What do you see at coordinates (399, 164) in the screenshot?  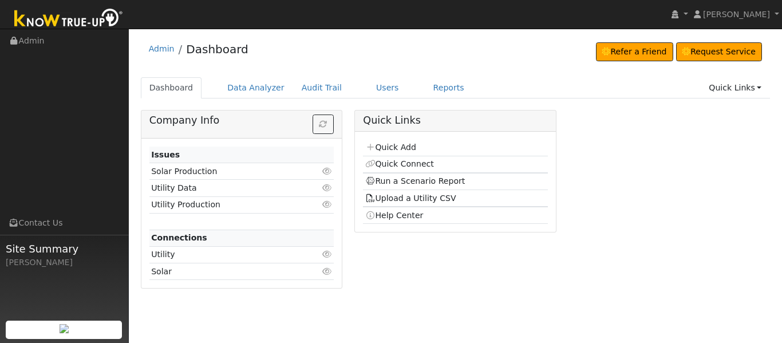 I see `a: Quick Connect` at bounding box center [399, 164].